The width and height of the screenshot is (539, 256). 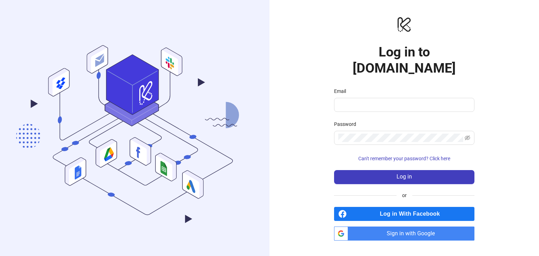 I want to click on span: eye-invisible, so click(x=468, y=138).